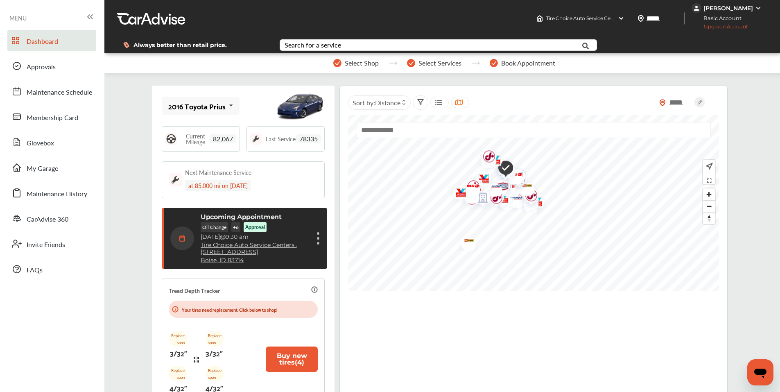 The height and width of the screenshot is (392, 780). I want to click on span: Dashboard, so click(42, 42).